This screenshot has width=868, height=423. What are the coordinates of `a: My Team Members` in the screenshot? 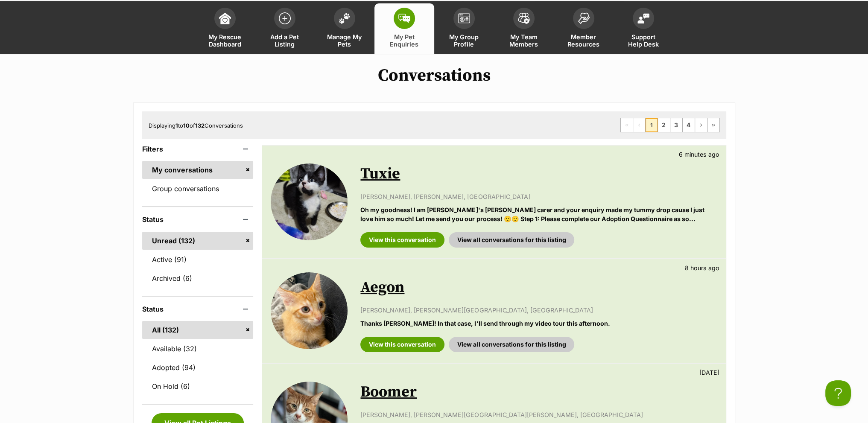 It's located at (524, 28).